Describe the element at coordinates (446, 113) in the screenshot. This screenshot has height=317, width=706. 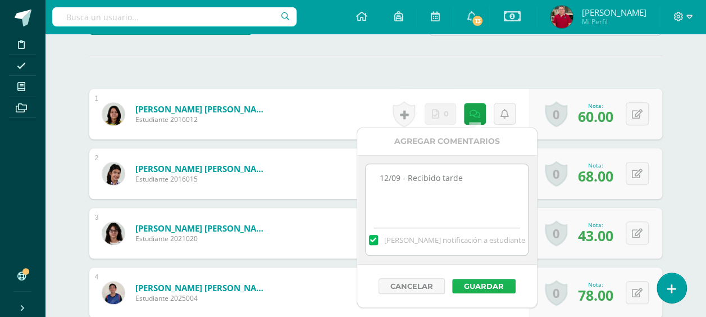
I see `span: 0` at that location.